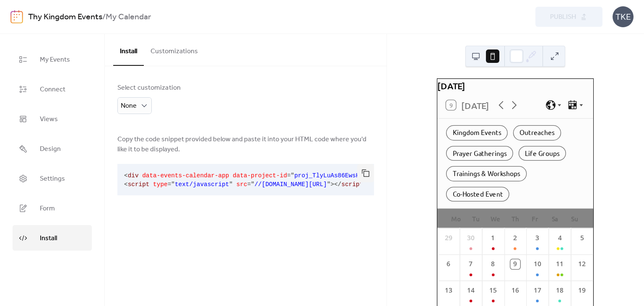  I want to click on span: Views, so click(49, 119).